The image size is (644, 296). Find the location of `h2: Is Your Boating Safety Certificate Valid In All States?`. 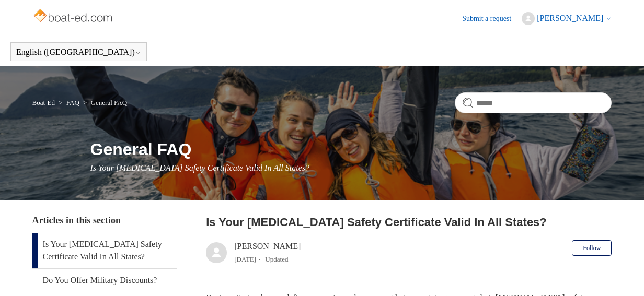

h2: Is Your Boating Safety Certificate Valid In All States? is located at coordinates (409, 222).